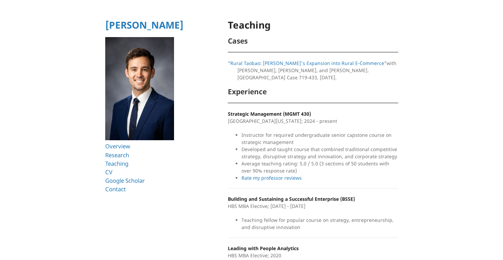 The width and height of the screenshot is (503, 260). I want to click on a: Research, so click(117, 155).